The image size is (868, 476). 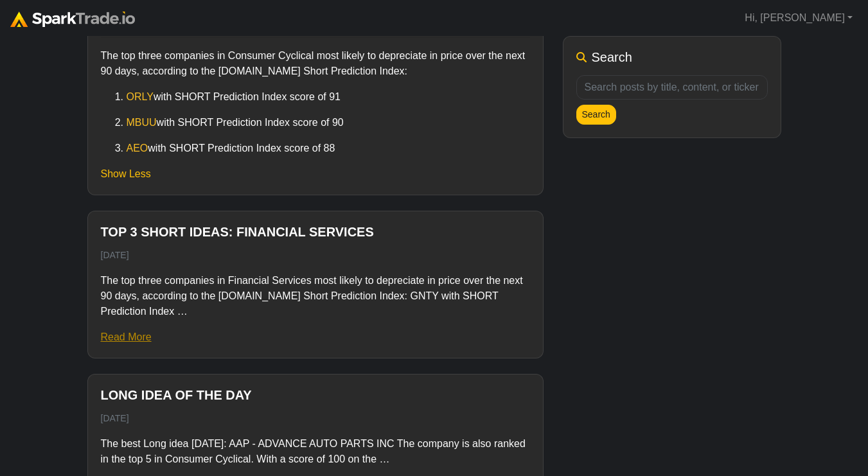 What do you see at coordinates (126, 337) in the screenshot?
I see `a: Read More` at bounding box center [126, 337].